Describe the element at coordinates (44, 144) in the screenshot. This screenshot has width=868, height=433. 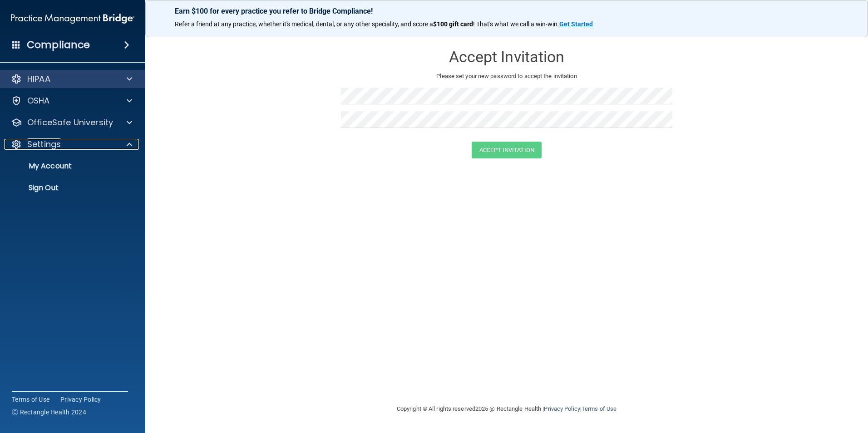
I see `p: Settings` at that location.